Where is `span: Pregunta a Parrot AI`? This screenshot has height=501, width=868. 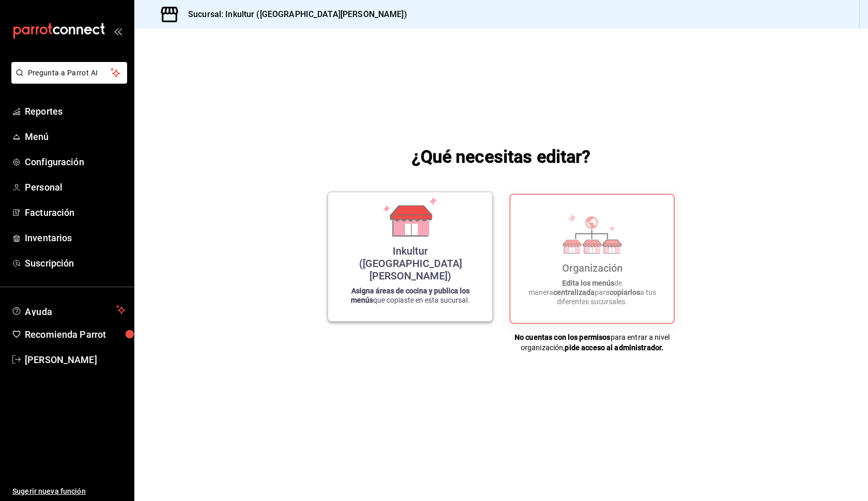 span: Pregunta a Parrot AI is located at coordinates (69, 73).